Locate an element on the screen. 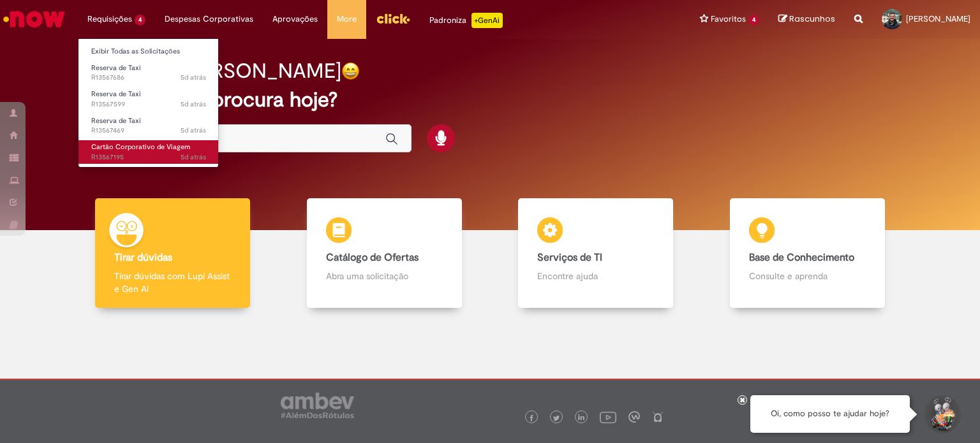  a: Exibir Todas as Solicitações is located at coordinates (148, 52).